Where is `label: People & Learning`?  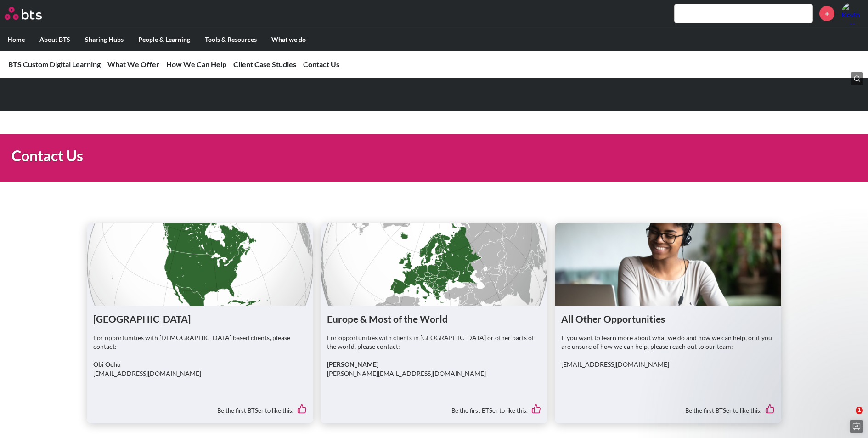
label: People & Learning is located at coordinates (164, 39).